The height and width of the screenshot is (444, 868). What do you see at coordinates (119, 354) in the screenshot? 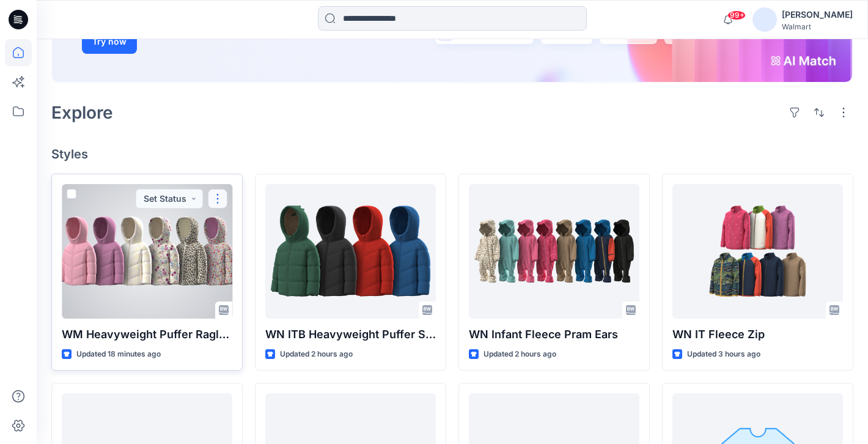
I see `p: Updated 18 minutes ago` at bounding box center [119, 354].